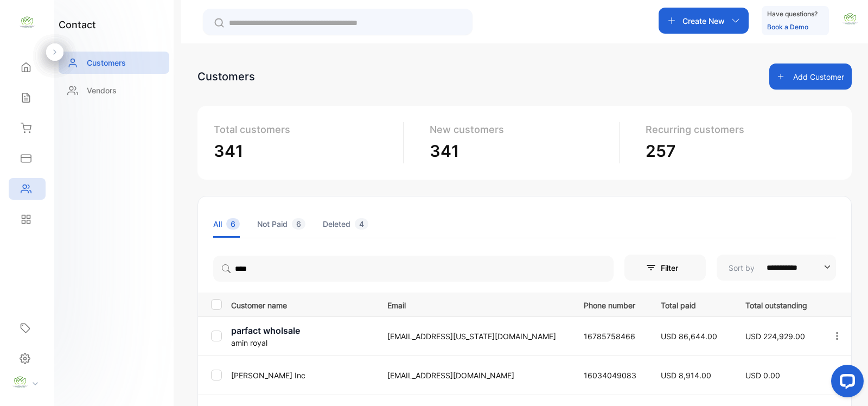 This screenshot has width=868, height=406. Describe the element at coordinates (611, 375) in the screenshot. I see `p: 16034049083` at that location.